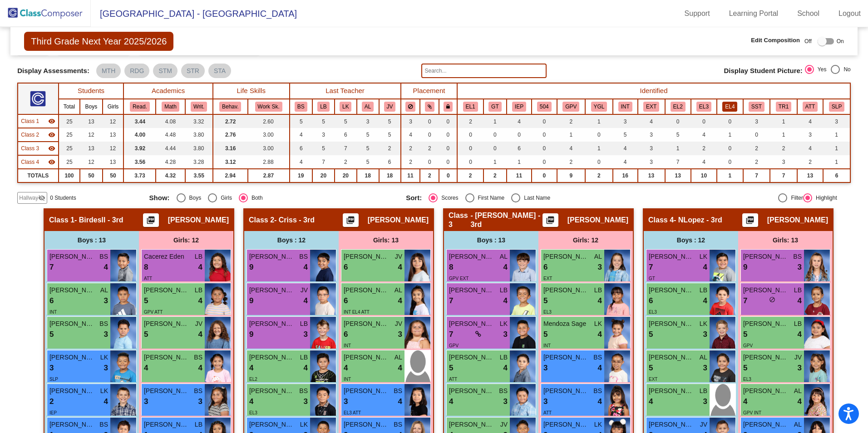 The image size is (868, 433). What do you see at coordinates (230, 135) in the screenshot?
I see `td: 2.76` at bounding box center [230, 135].